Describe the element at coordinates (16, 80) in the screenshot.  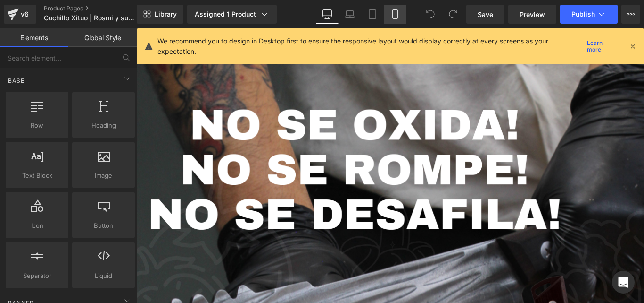
I see `span: Base` at that location.